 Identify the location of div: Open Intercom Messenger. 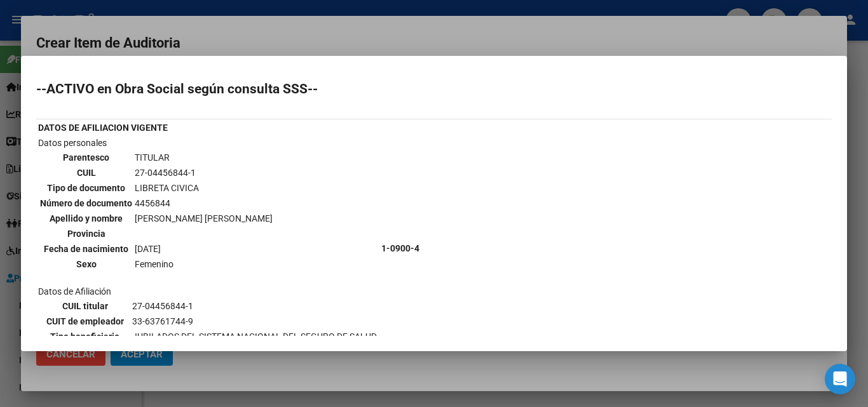
(840, 379).